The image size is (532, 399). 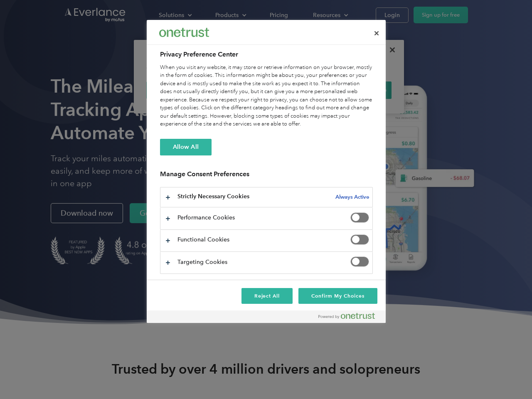 What do you see at coordinates (266, 171) in the screenshot?
I see `div: Preference center` at bounding box center [266, 171].